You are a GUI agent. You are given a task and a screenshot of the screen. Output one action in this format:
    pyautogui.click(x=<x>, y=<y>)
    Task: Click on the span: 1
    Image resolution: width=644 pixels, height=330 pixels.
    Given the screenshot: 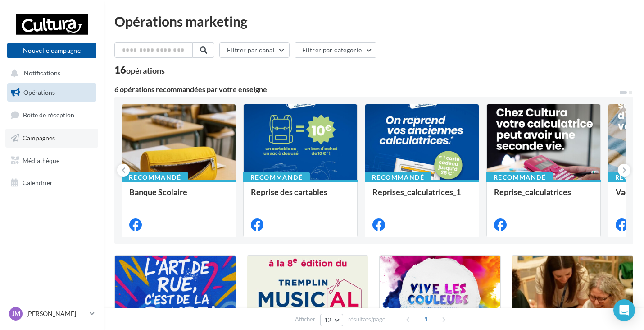 What is the action you would take?
    pyautogui.click(x=427, y=319)
    